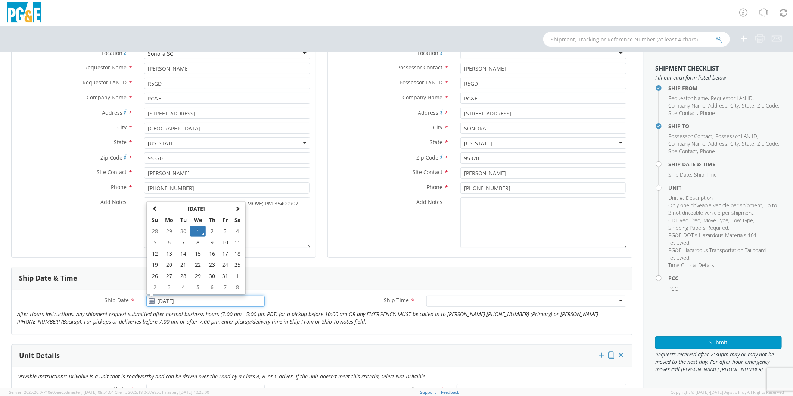 Image resolution: width=793 pixels, height=396 pixels. Describe the element at coordinates (169, 254) in the screenshot. I see `td: 13` at that location.